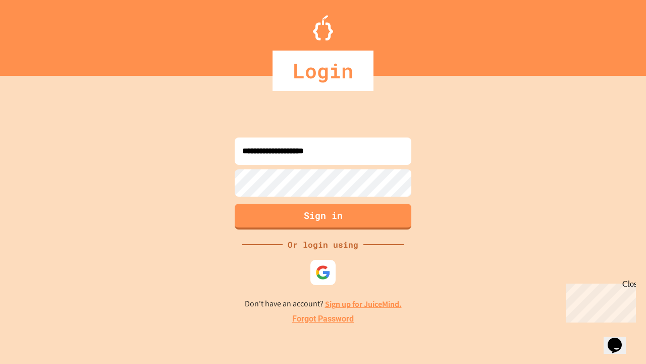  I want to click on img: google-icon.svg, so click(323, 272).